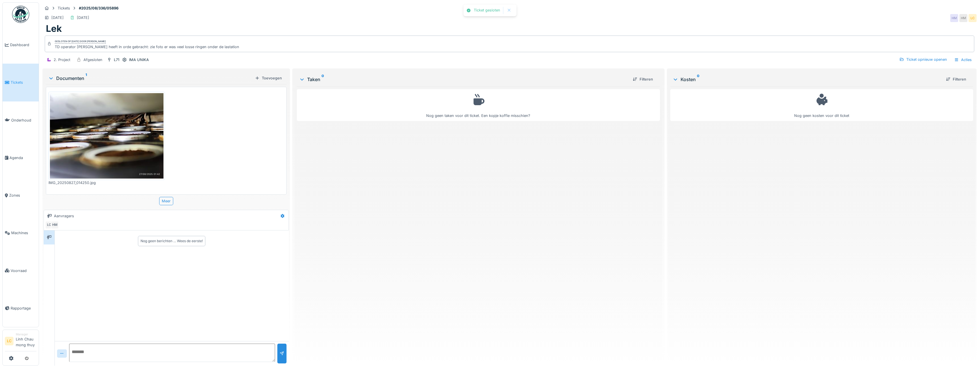 This screenshot has width=980, height=368. What do you see at coordinates (107, 183) in the screenshot?
I see `div: IMG_20250827_014250.jpg` at bounding box center [107, 183].